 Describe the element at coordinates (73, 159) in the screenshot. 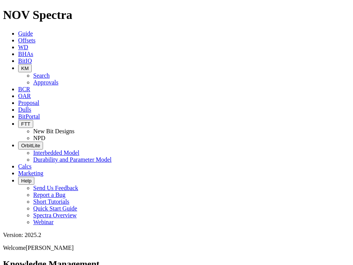

I see `a: Durability and Parameter Model` at that location.